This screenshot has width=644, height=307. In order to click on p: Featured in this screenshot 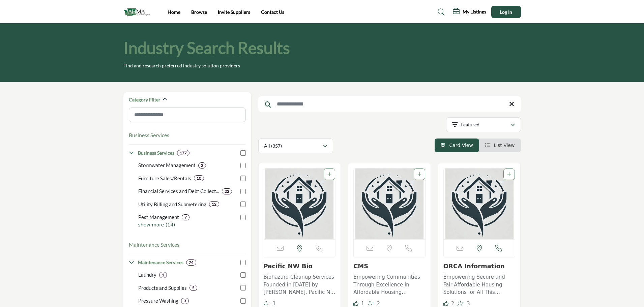, I will do `click(470, 125)`.